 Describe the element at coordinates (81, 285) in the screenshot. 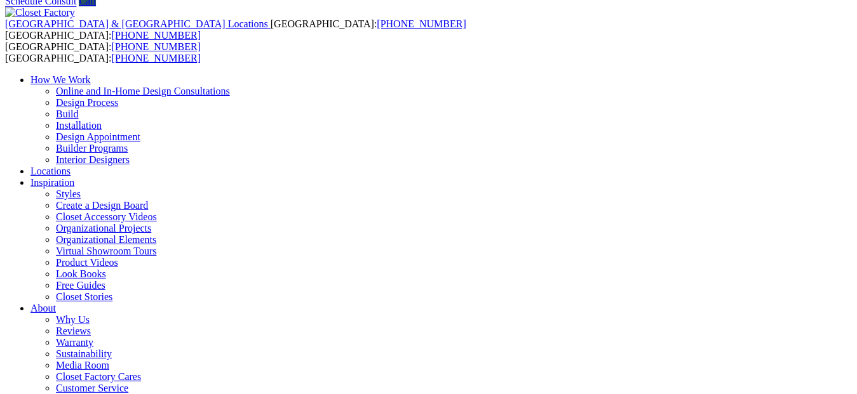

I see `a: Free Guides` at that location.